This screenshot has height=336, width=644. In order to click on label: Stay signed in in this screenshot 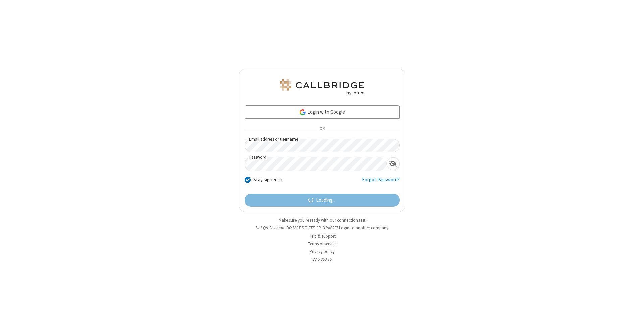, I will do `click(267, 180)`.